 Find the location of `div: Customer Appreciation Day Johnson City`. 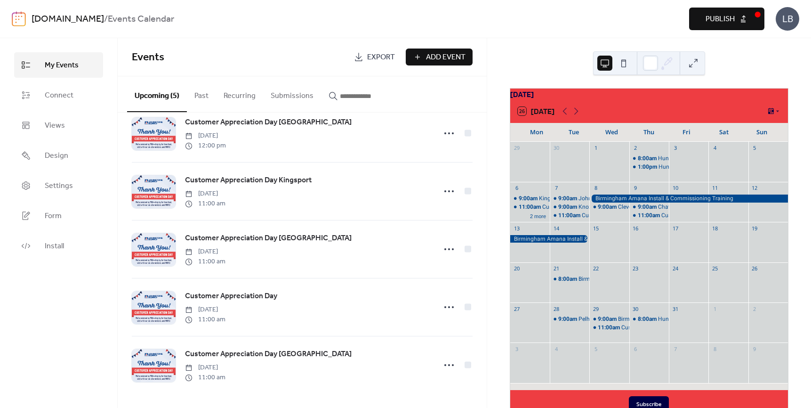

div: Customer Appreciation Day Johnson City is located at coordinates (570, 215).